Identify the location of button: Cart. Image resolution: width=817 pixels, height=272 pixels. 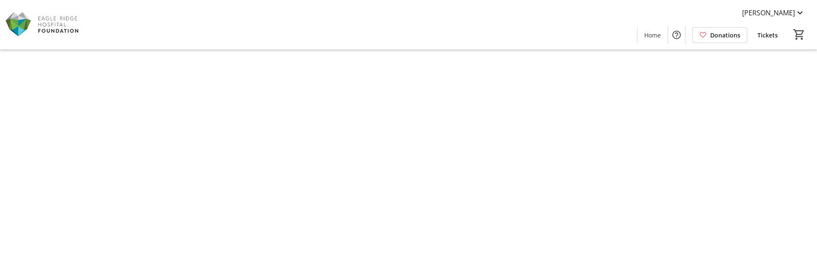
(799, 34).